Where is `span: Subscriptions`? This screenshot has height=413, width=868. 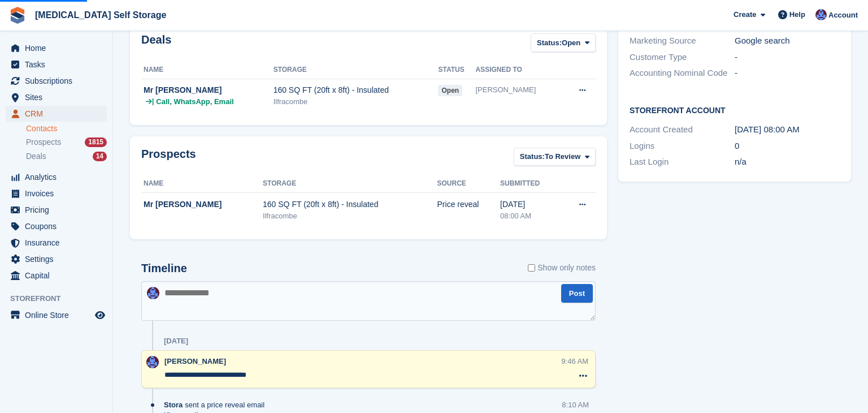
span: Subscriptions is located at coordinates (59, 81).